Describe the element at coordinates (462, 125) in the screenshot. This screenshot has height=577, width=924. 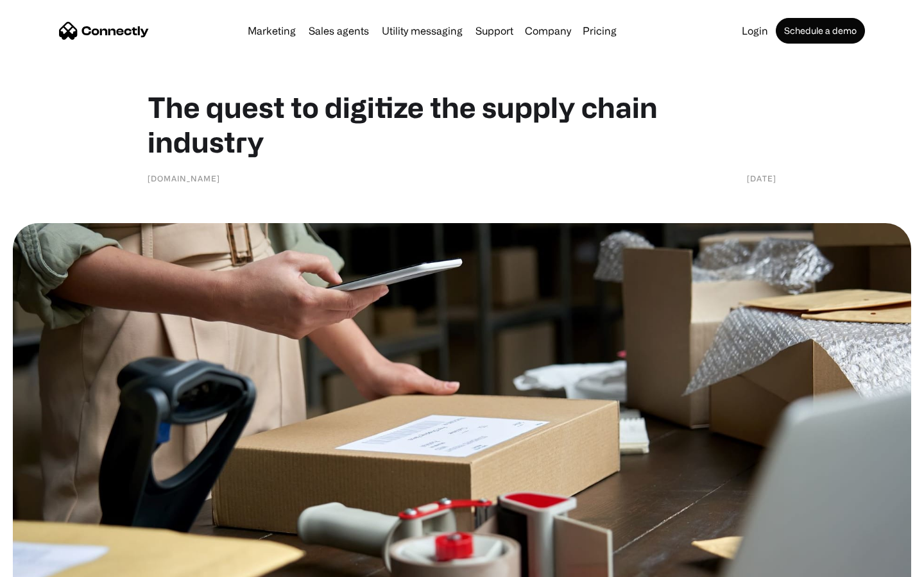
I see `h1: The quest to digitize the supply chain industry` at that location.